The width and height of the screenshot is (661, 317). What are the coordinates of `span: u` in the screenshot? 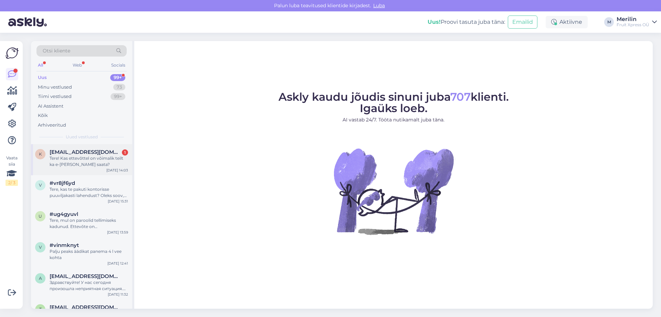 It's located at (40, 216).